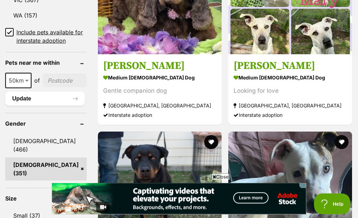 The height and width of the screenshot is (218, 358). I want to click on span: Close, so click(220, 176).